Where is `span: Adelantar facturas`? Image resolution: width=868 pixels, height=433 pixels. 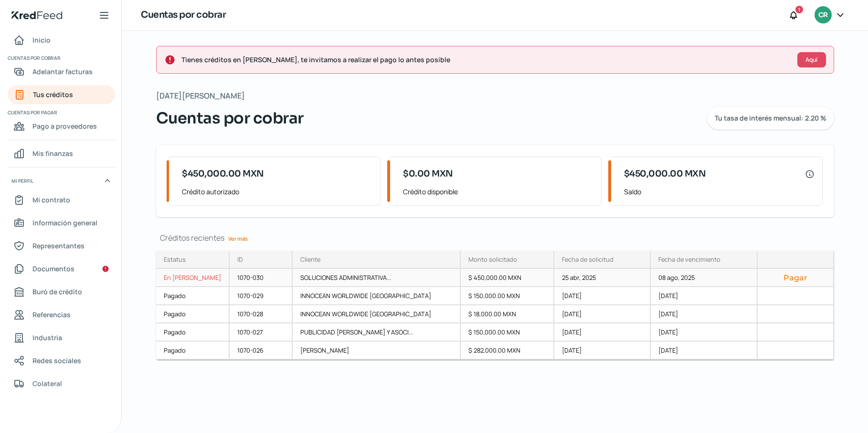 span: Adelantar facturas is located at coordinates (62, 71).